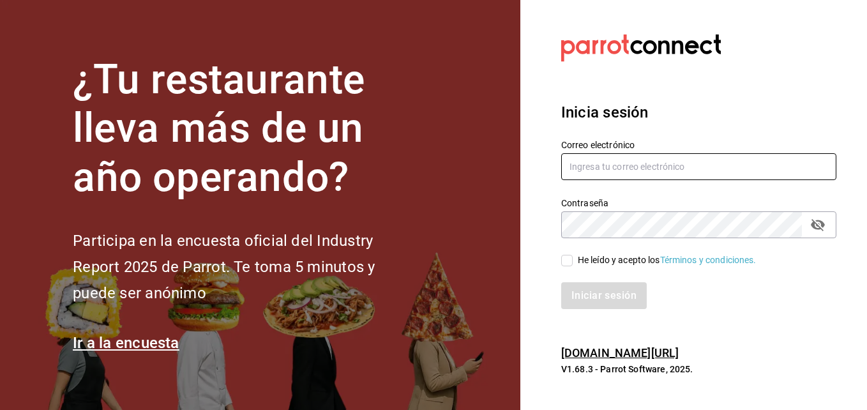 The height and width of the screenshot is (410, 867). Describe the element at coordinates (699, 144) in the screenshot. I see `label: Correo electrónico` at that location.